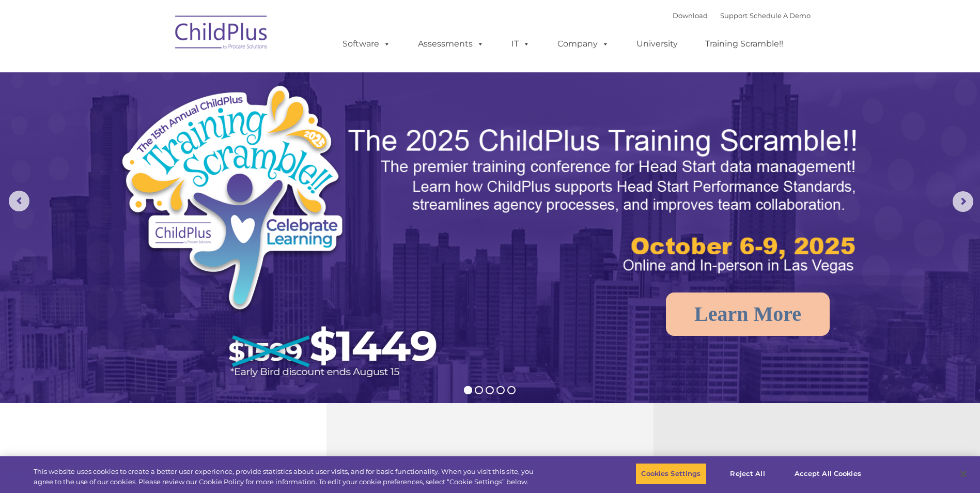  I want to click on a: IT, so click(521, 44).